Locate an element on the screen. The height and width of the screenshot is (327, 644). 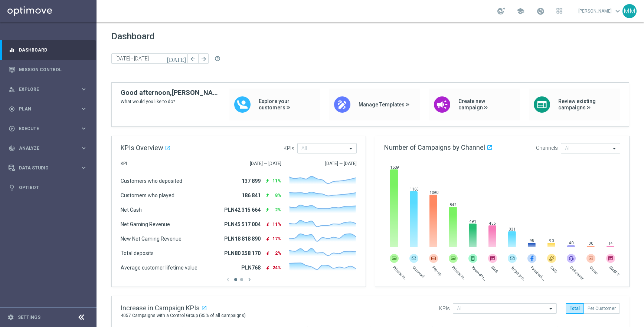
button: equalizer Dashboard is located at coordinates (48, 50).